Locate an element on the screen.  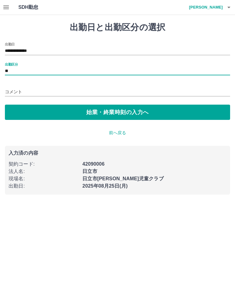
p: 前へ戻る is located at coordinates (117, 133).